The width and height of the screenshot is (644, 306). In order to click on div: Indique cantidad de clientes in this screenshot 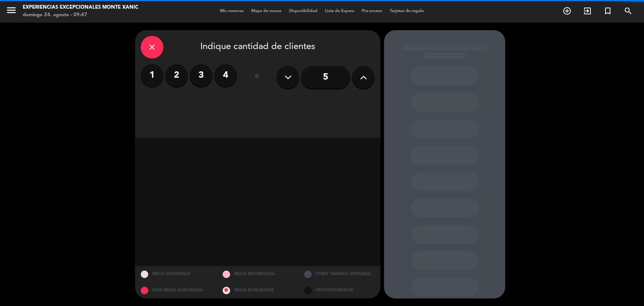, I will do `click(257, 47)`.